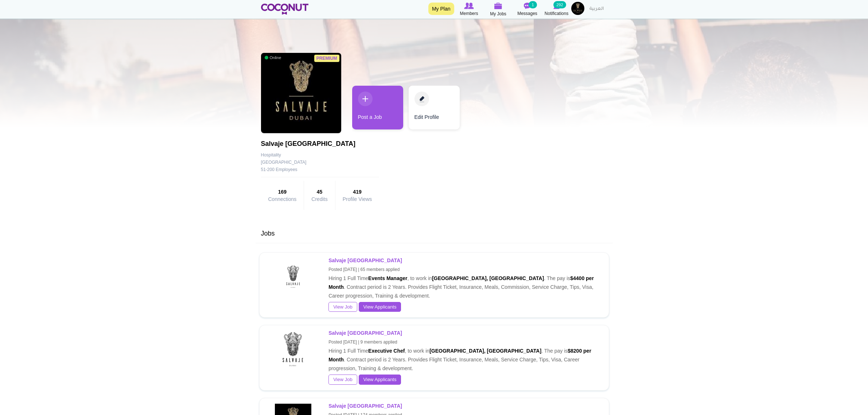 Image resolution: width=868 pixels, height=415 pixels. Describe the element at coordinates (387, 351) in the screenshot. I see `strong: Executive Chef` at that location.